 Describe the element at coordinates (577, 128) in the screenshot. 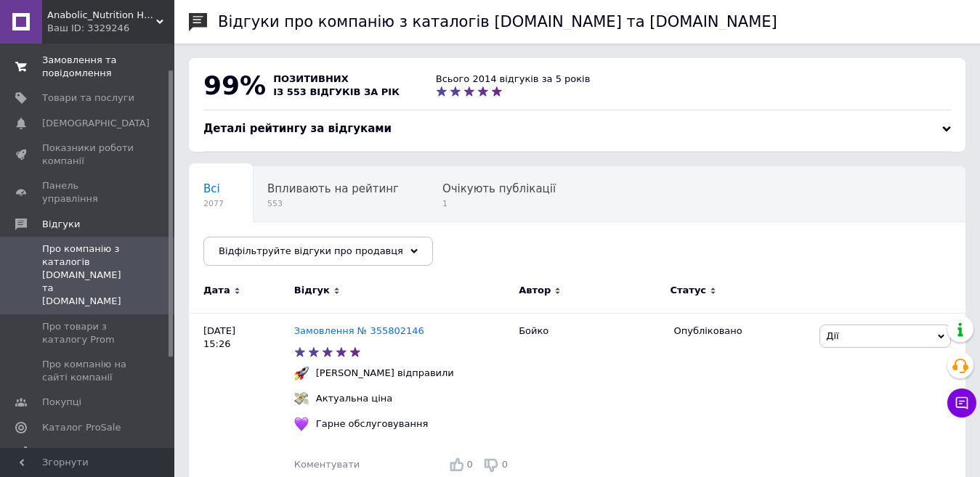

I see `div: Деталі рейтингу за відгуками` at that location.